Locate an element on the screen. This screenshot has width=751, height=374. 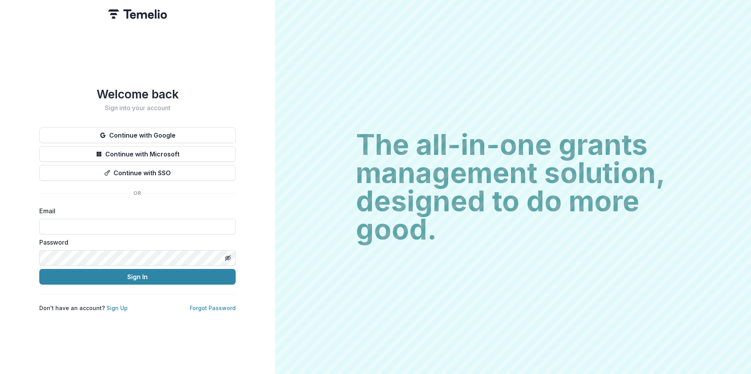
button: Toggle password visibility is located at coordinates (228, 258).